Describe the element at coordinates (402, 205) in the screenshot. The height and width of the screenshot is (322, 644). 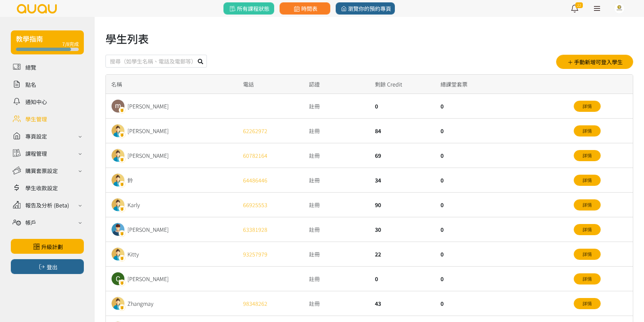
I see `div: 90` at that location.